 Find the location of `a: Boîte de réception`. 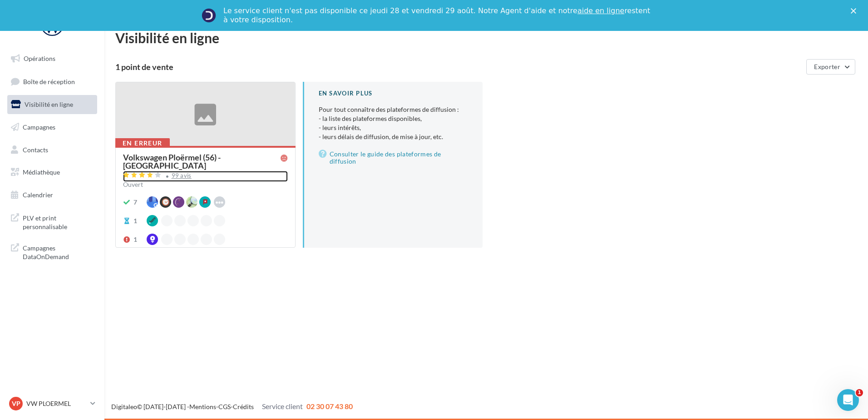

a: Boîte de réception is located at coordinates (52, 81).